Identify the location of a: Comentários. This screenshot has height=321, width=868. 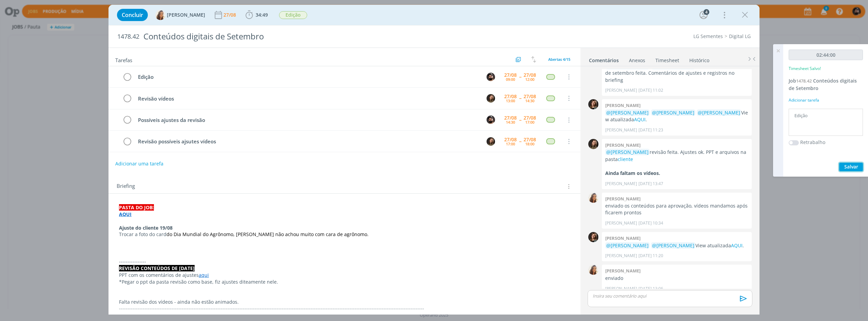
(604, 59).